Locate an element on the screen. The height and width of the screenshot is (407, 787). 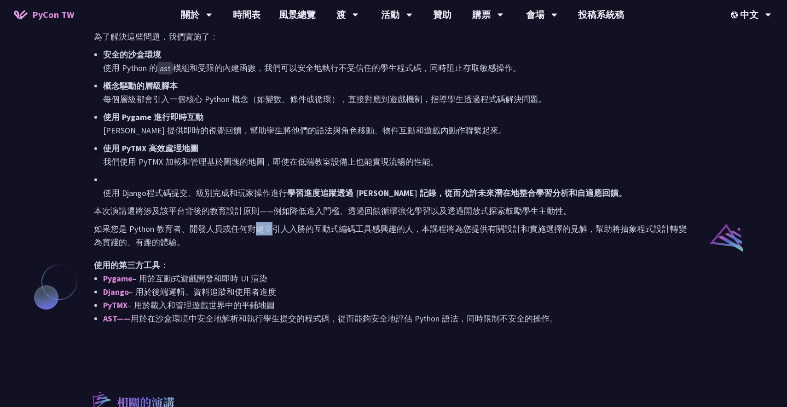
font: – 用於後端邏輯、資料追蹤和使用者進度 is located at coordinates (202, 292).